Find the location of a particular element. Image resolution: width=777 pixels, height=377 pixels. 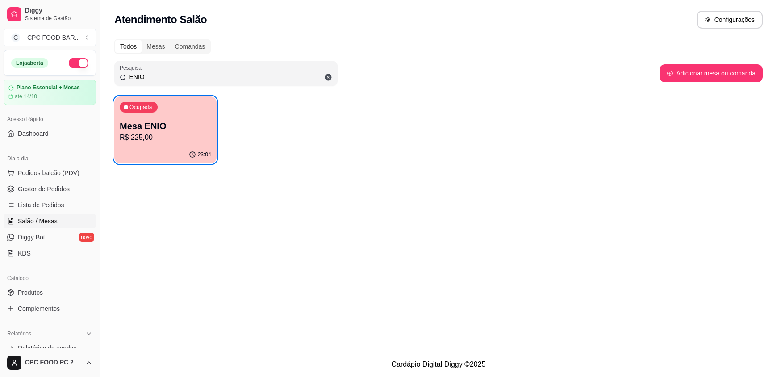

p: 23:04 is located at coordinates (205, 155).